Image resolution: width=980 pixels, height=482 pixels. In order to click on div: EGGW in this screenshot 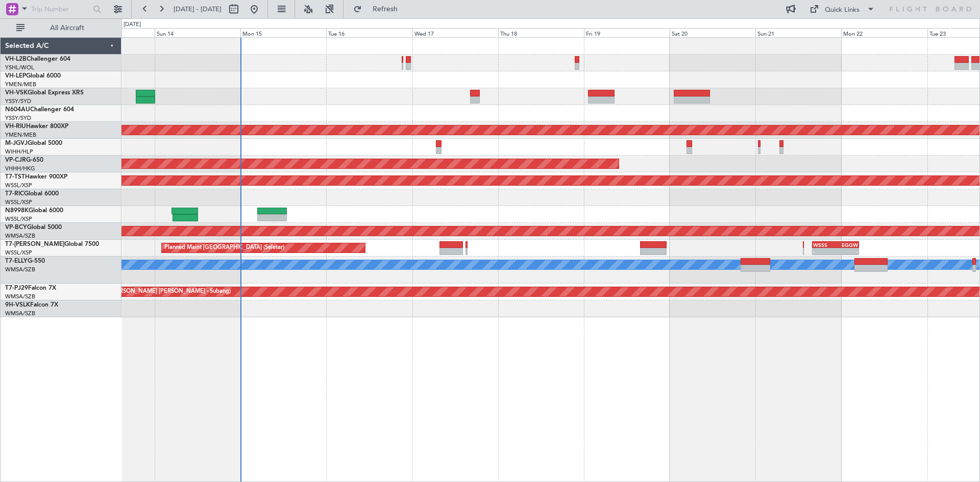, I will do `click(847, 245)`.